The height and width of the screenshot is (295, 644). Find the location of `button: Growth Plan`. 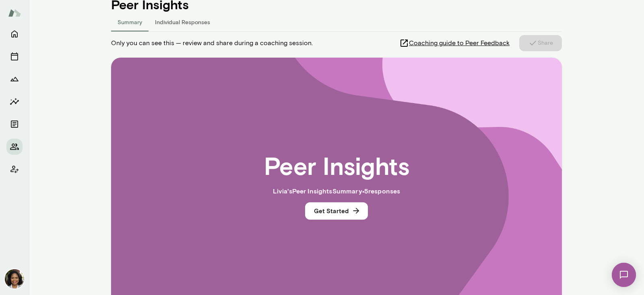

button: Growth Plan is located at coordinates (15, 79).